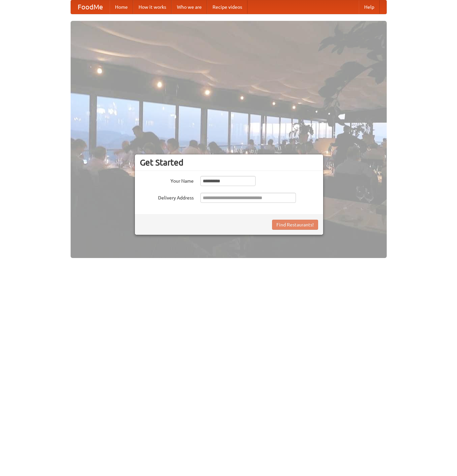 The width and height of the screenshot is (457, 476). Describe the element at coordinates (227, 7) in the screenshot. I see `a: Recipe videos` at that location.